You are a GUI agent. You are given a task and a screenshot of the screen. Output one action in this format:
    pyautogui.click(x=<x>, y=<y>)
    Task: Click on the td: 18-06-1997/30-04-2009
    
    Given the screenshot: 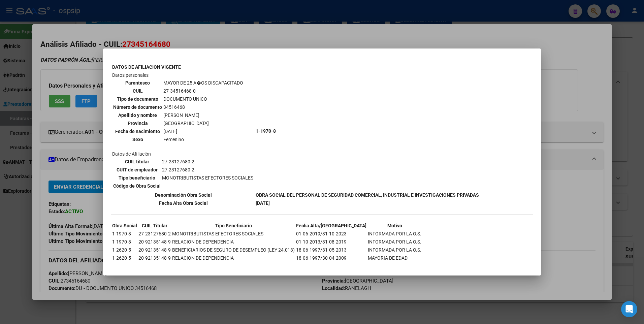 What is the action you would take?
    pyautogui.click(x=331, y=258)
    